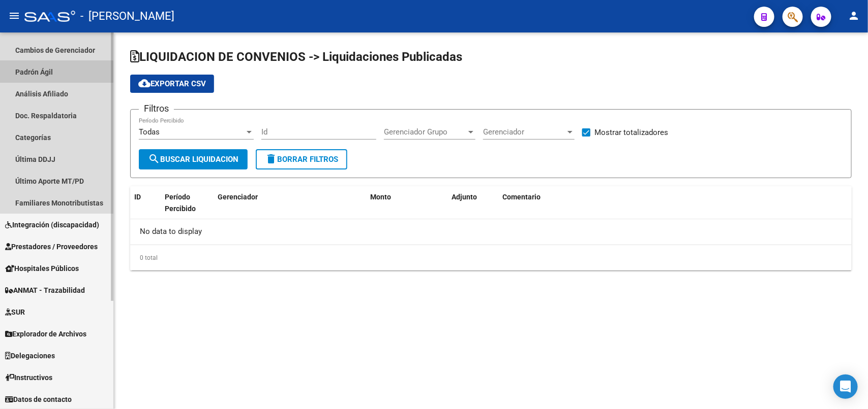  What do you see at coordinates (45, 291) in the screenshot?
I see `span: ANMAT - Trazabilidad` at bounding box center [45, 291].